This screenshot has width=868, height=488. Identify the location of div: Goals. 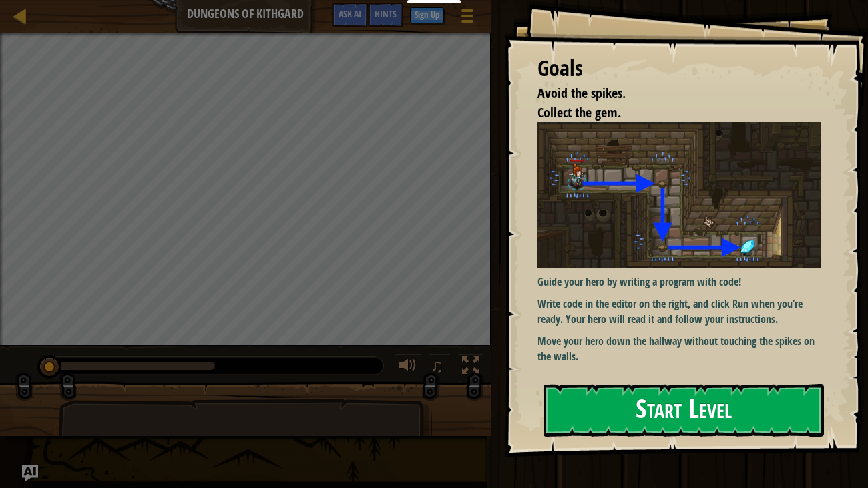
(680, 69).